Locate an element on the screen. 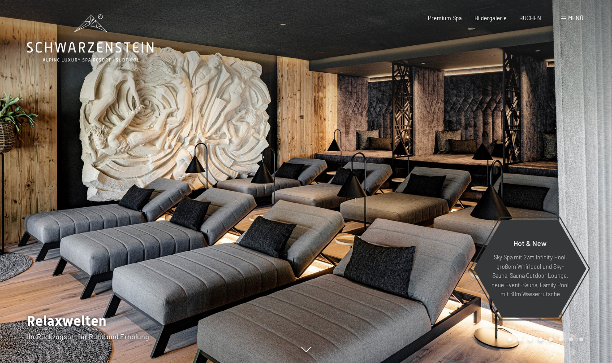 This screenshot has height=363, width=612. span: Menü is located at coordinates (576, 18).